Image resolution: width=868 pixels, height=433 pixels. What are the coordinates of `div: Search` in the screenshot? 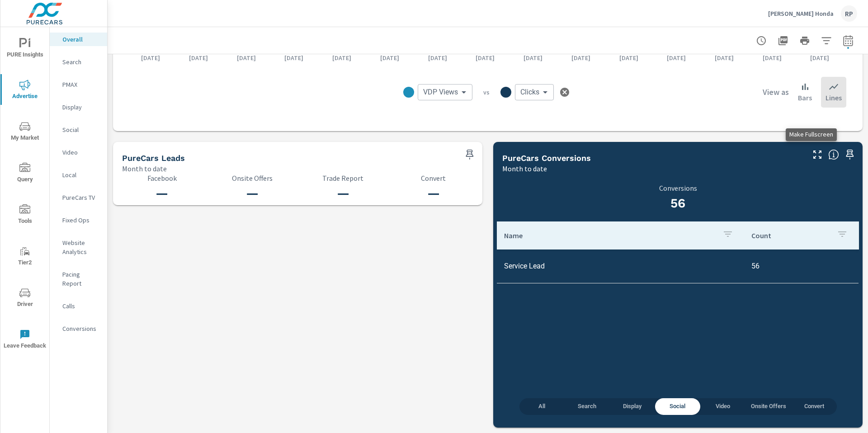 It's located at (78, 62).